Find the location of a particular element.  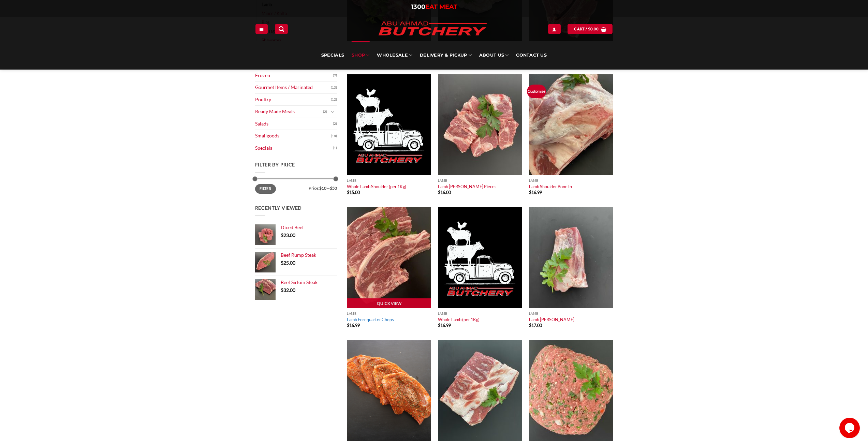

span: Cart / is located at coordinates (586, 29).